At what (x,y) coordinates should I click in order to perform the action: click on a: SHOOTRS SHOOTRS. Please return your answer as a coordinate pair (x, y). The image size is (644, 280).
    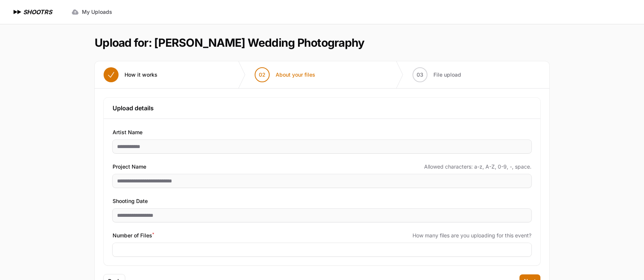
    Looking at the image, I should click on (32, 12).